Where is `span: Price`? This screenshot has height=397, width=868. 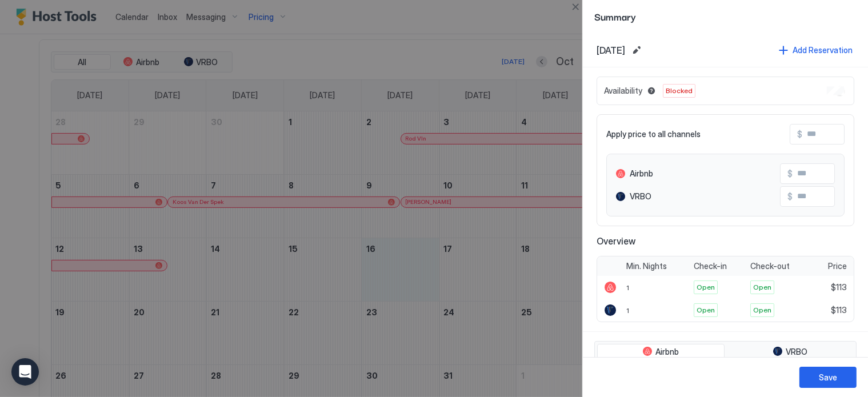
span: Price is located at coordinates (838, 266).